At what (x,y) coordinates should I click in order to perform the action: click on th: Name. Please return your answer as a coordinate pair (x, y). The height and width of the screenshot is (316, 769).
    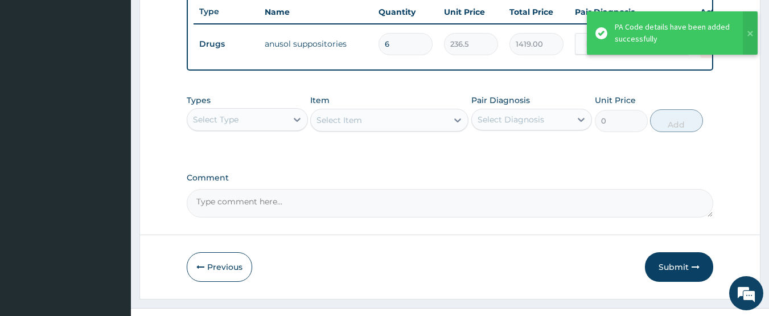
    Looking at the image, I should click on (316, 12).